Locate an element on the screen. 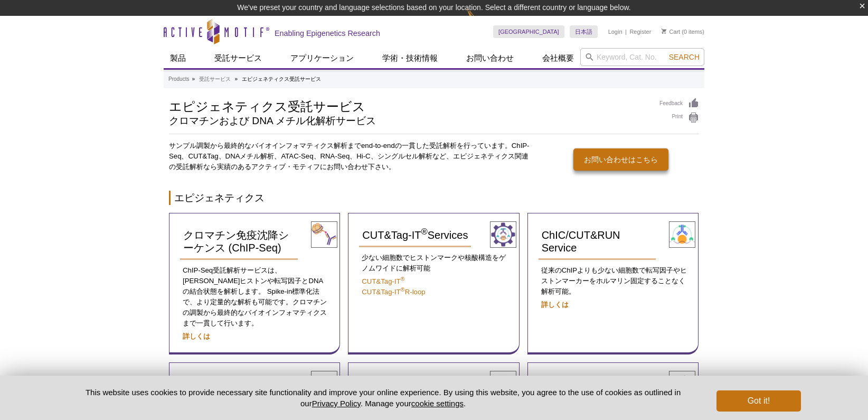 This screenshot has width=868, height=420. a: CUT&Tag-IT® is located at coordinates (383, 281).